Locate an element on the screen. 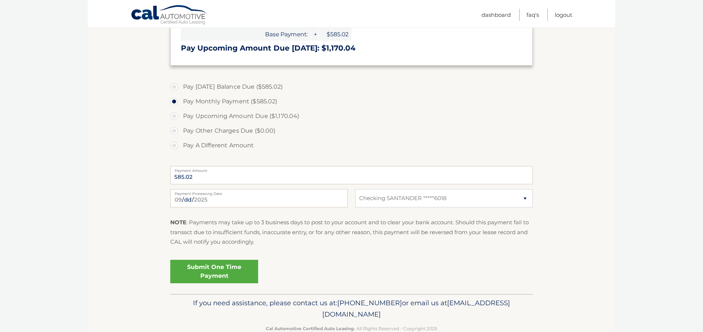  label: Pay Upcoming Amount Due ($1,170.04) is located at coordinates (352, 116).